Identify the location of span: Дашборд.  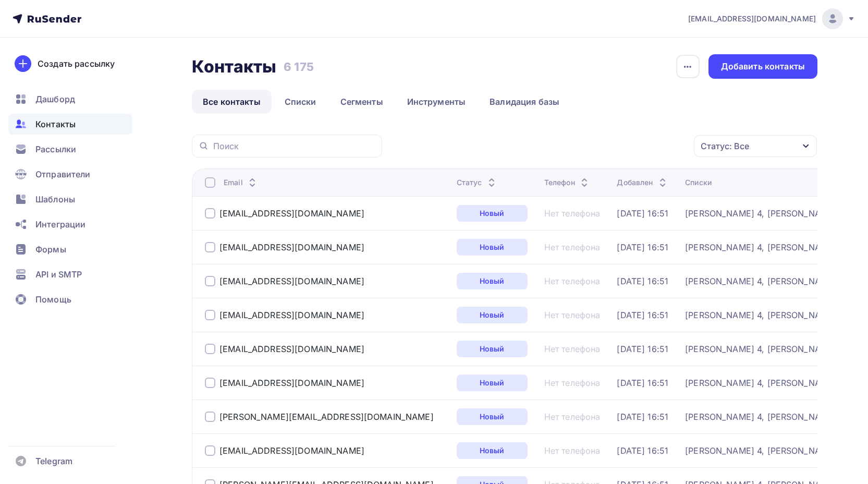
(55, 99).